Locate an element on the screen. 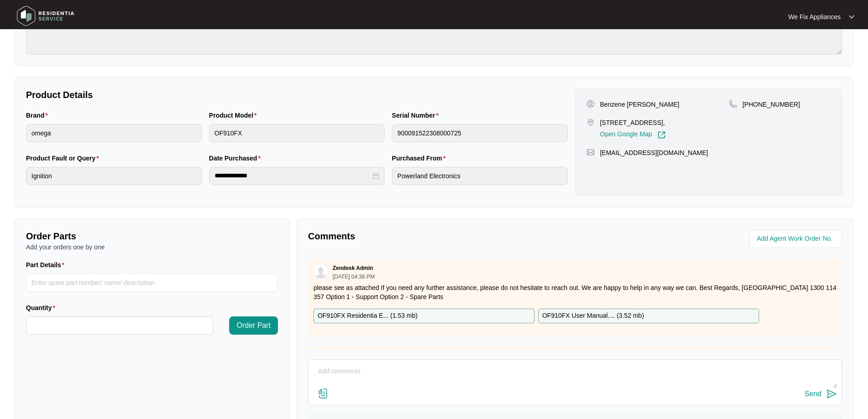 This screenshot has width=868, height=419. input: Product Model is located at coordinates (297, 133).